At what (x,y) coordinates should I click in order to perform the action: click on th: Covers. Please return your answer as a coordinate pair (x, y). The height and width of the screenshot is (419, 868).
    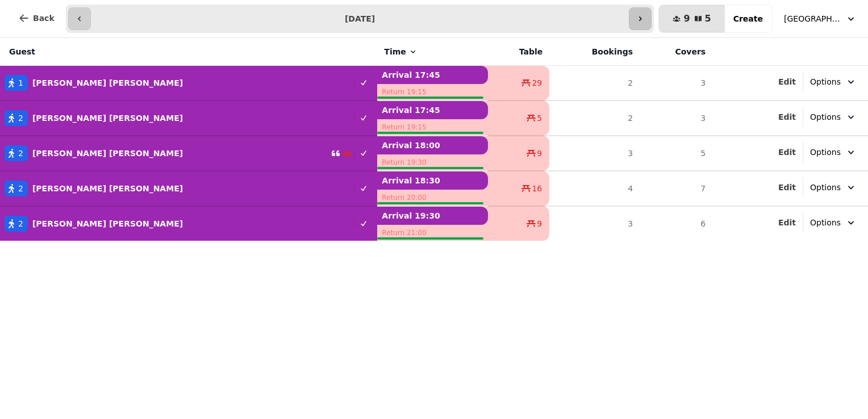
    Looking at the image, I should click on (676, 52).